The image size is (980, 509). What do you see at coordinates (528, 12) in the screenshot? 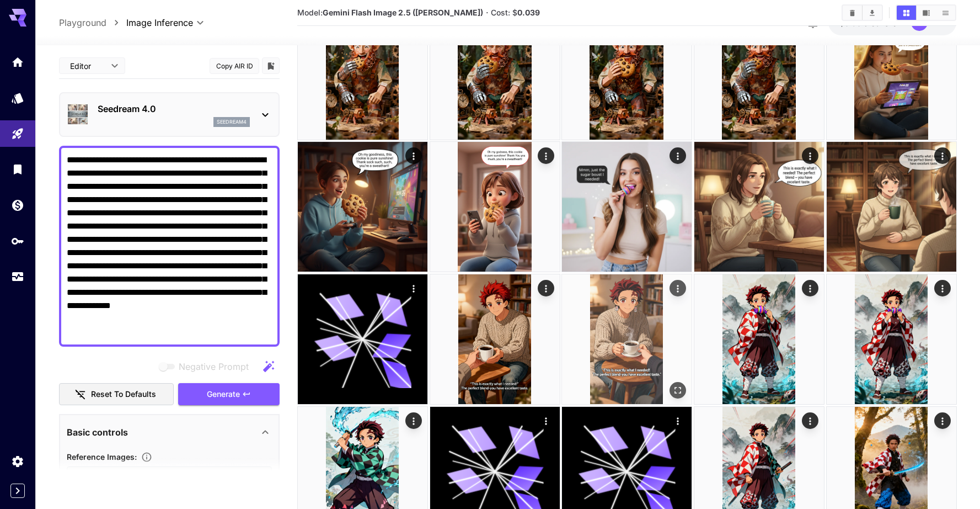
I see `b: 0.039` at bounding box center [528, 12].